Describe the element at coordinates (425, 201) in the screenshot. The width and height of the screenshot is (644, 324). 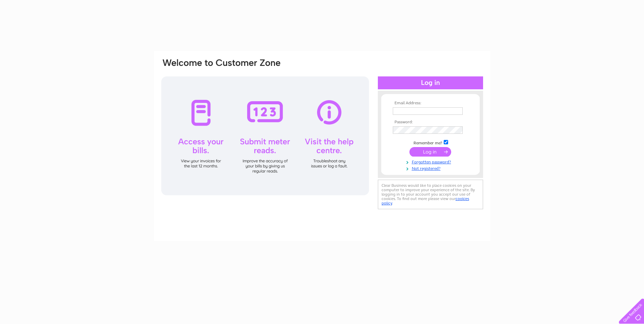
I see `a: cookies policy` at that location.